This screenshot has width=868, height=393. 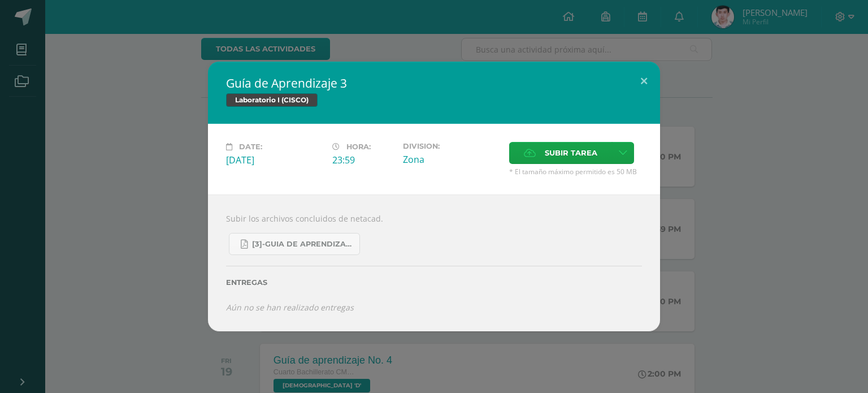 What do you see at coordinates (362, 160) in the screenshot?
I see `div: 23:59` at bounding box center [362, 160].